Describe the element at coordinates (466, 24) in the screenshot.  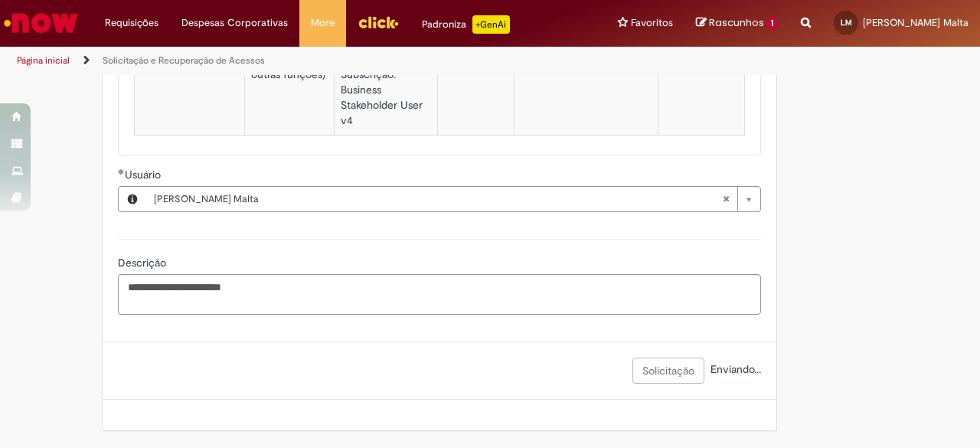
I see `div: Padroniza` at that location.